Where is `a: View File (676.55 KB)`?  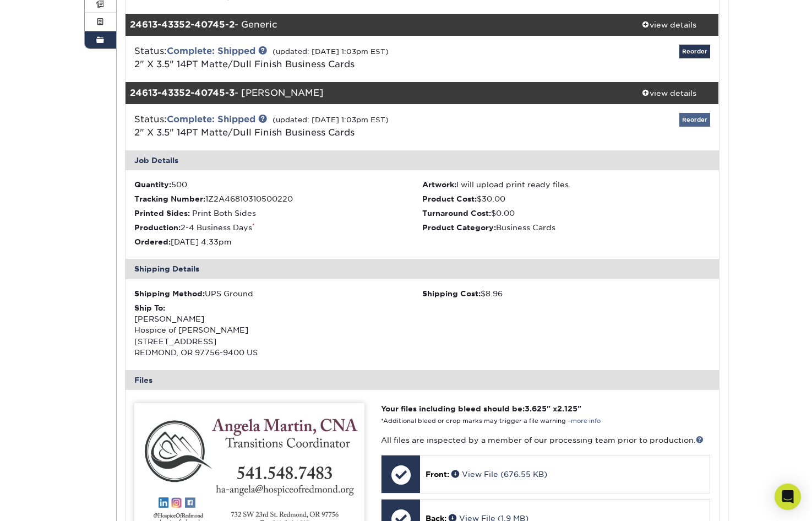
a: View File (676.55 KB) is located at coordinates (499, 474).